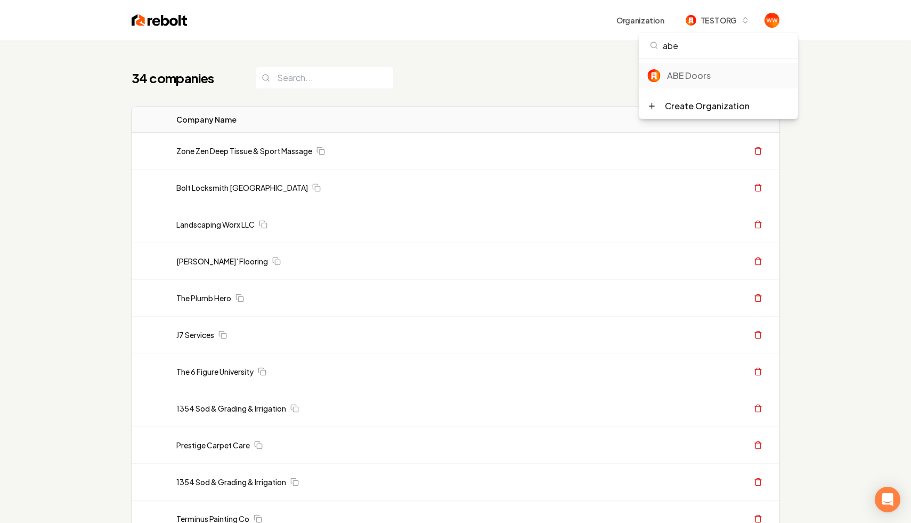 This screenshot has height=523, width=911. Describe the element at coordinates (159, 20) in the screenshot. I see `img: Rebolt Logo` at that location.